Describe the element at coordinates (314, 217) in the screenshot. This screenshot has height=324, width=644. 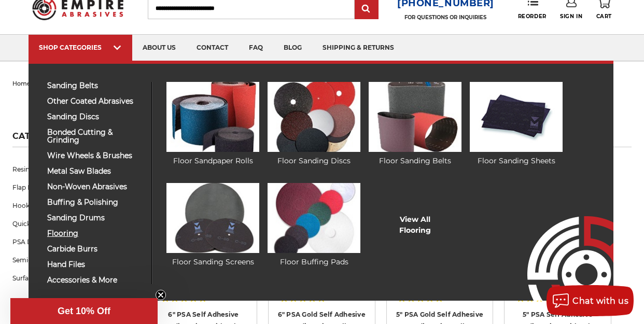
I see `img: Floor Buffing Pads` at that location.